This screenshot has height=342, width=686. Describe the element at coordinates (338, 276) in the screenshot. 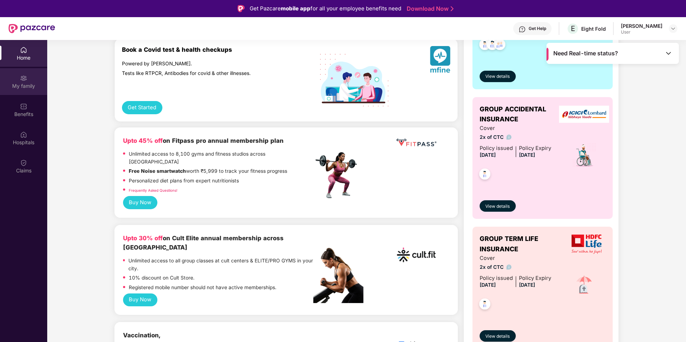

I see `img: pc2.png` at that location.